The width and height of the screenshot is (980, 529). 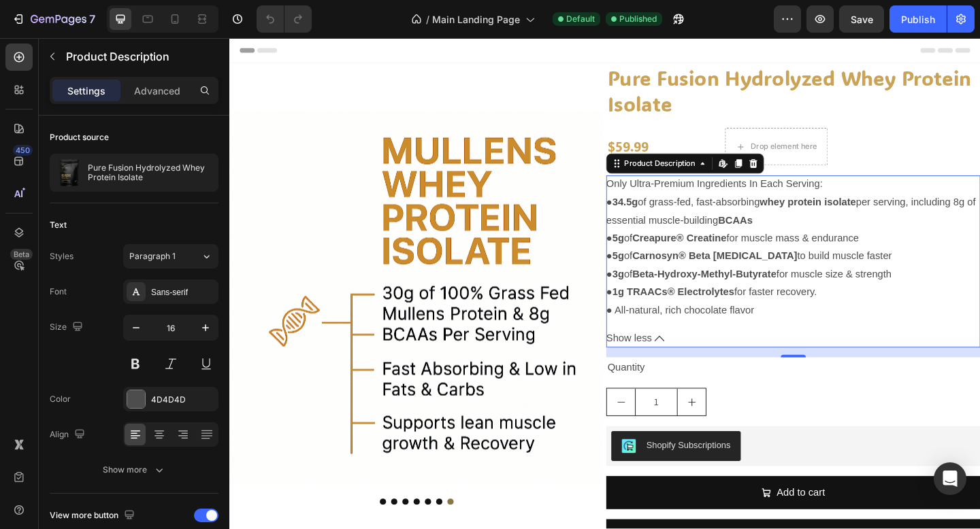 What do you see at coordinates (918, 19) in the screenshot?
I see `button: Publish` at bounding box center [918, 19].